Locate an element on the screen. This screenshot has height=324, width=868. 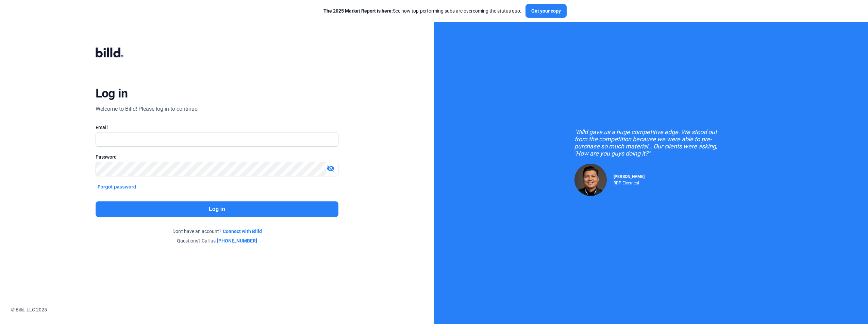
div: Don't have an account? is located at coordinates (217, 232).